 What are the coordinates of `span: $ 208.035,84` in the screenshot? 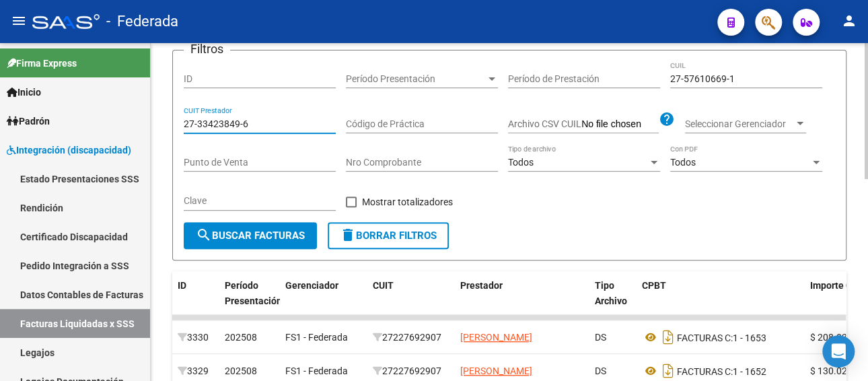 It's located at (838, 338).